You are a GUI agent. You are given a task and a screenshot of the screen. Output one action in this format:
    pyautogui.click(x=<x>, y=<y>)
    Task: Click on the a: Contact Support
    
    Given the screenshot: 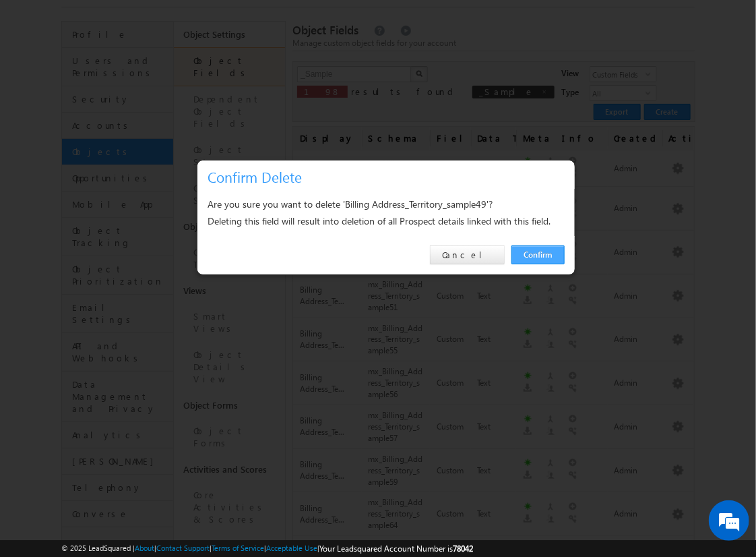 What is the action you would take?
    pyautogui.click(x=183, y=547)
    